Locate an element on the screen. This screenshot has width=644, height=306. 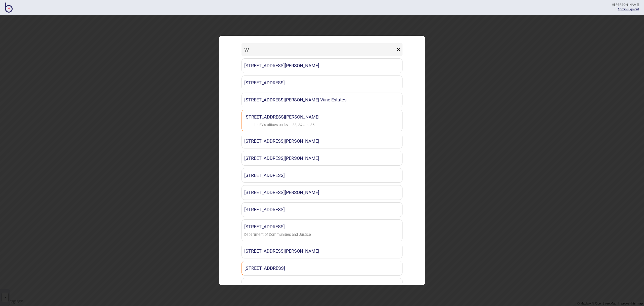
button: Sign out is located at coordinates (633, 9).